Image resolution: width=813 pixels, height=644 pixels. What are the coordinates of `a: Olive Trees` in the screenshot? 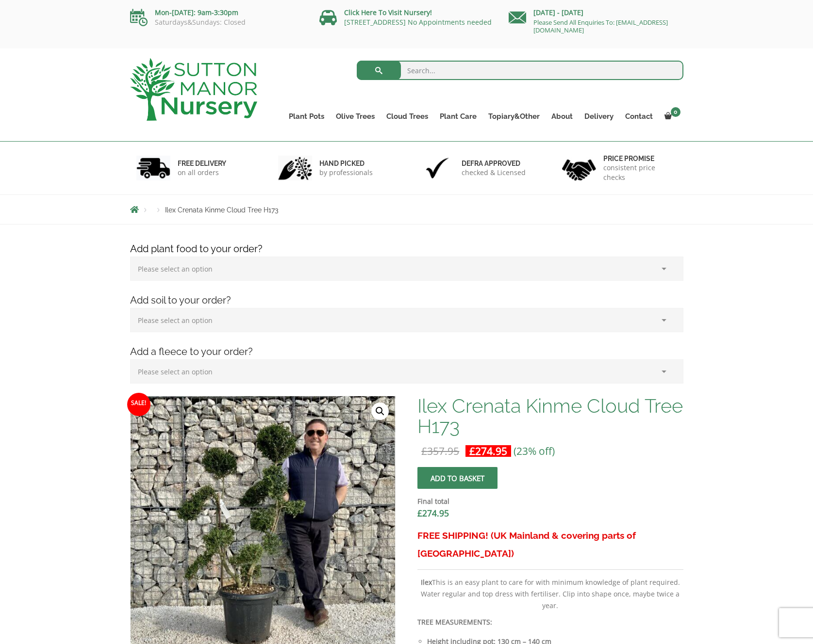 It's located at (355, 117).